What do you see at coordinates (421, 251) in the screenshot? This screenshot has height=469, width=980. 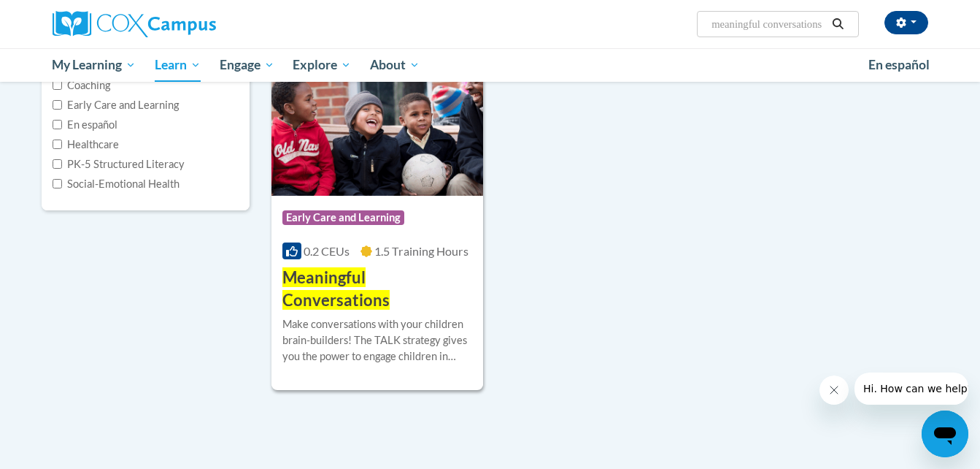 I see `span: 1.5 Training Hours` at bounding box center [421, 251].